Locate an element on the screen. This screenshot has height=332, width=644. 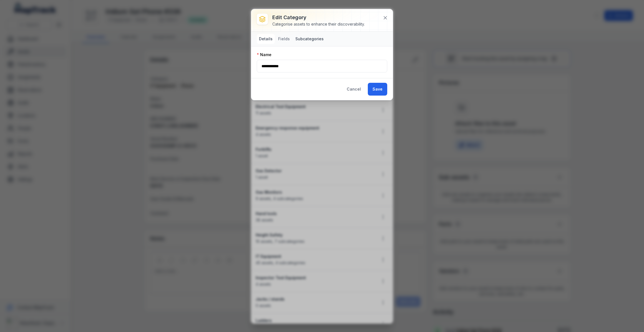
label: Name is located at coordinates (264, 55).